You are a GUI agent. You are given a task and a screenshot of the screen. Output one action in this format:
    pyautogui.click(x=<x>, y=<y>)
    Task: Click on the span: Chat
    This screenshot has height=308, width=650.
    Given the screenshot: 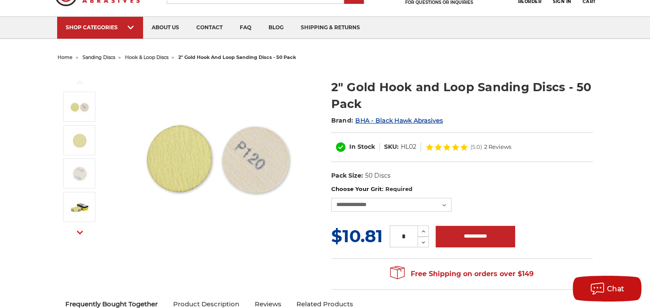 What is the action you would take?
    pyautogui.click(x=616, y=288)
    